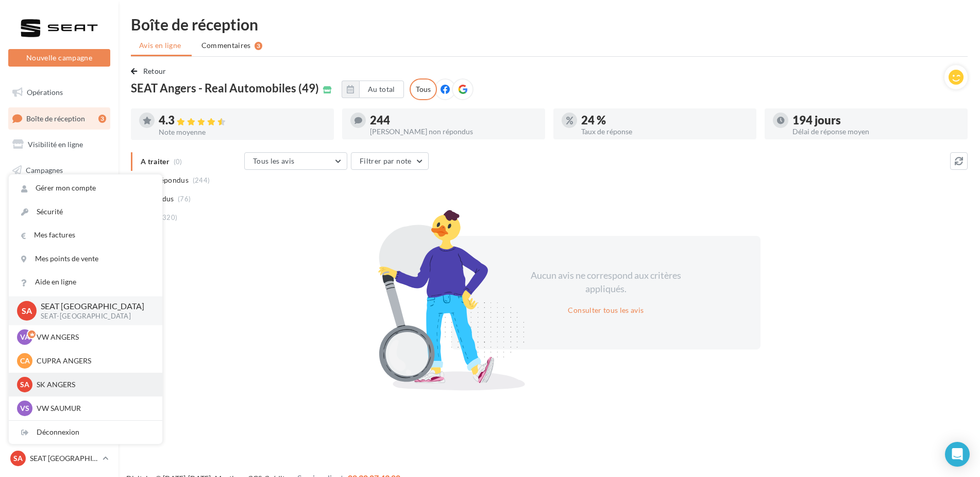 This screenshot has height=477, width=980. What do you see at coordinates (184, 199) in the screenshot?
I see `span: (76)` at bounding box center [184, 199].